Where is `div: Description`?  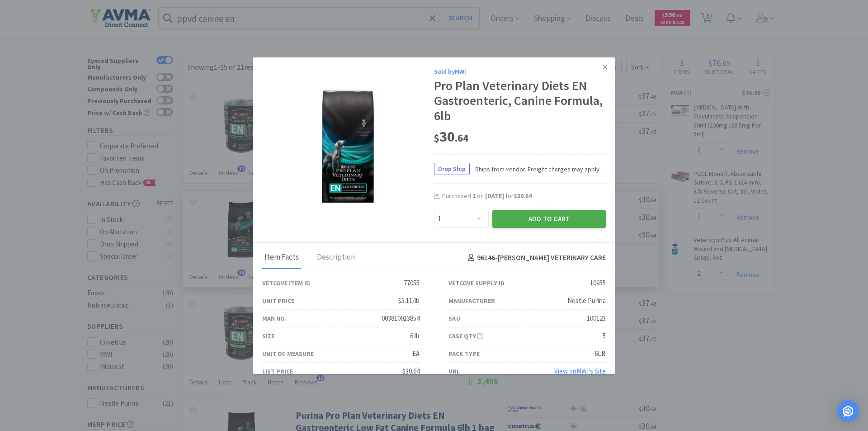
div: Description is located at coordinates (336, 258).